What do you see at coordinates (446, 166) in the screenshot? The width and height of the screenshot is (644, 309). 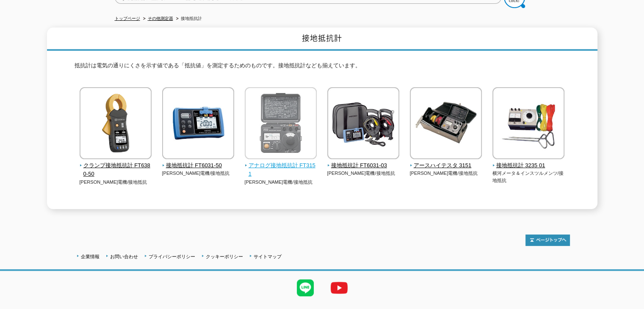 I see `span: アースハイテスタ 3151` at bounding box center [446, 166].